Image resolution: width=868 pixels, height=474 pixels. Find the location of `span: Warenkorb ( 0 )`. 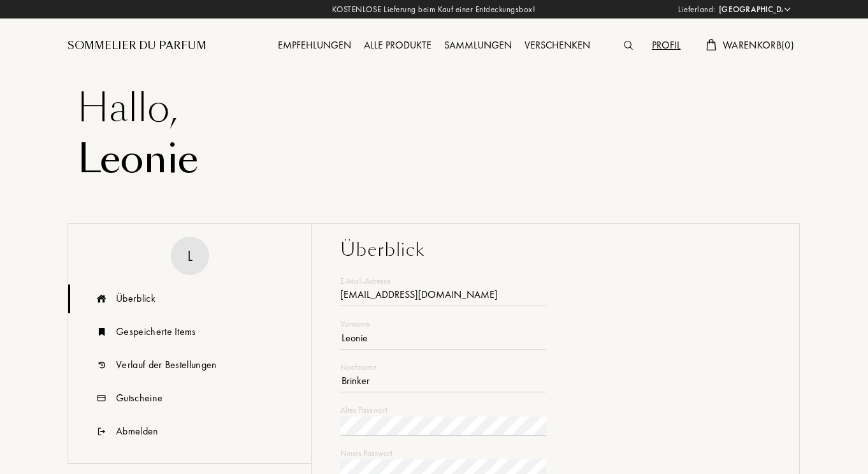

span: Warenkorb ( 0 ) is located at coordinates (758, 45).